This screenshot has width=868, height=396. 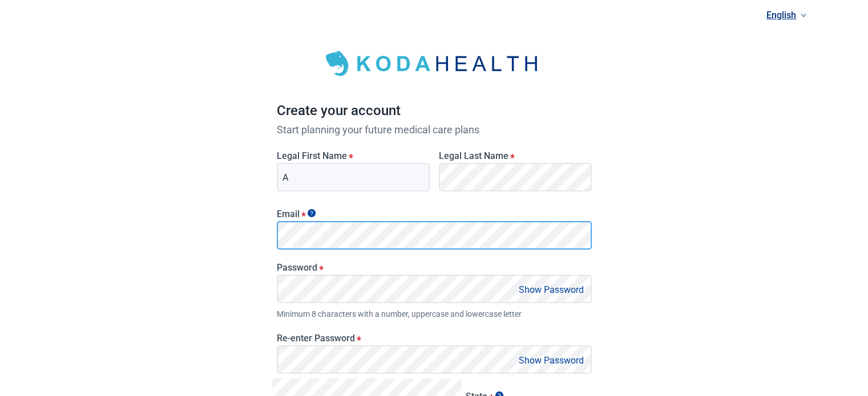 I want to click on label: Legal First Name, so click(x=353, y=156).